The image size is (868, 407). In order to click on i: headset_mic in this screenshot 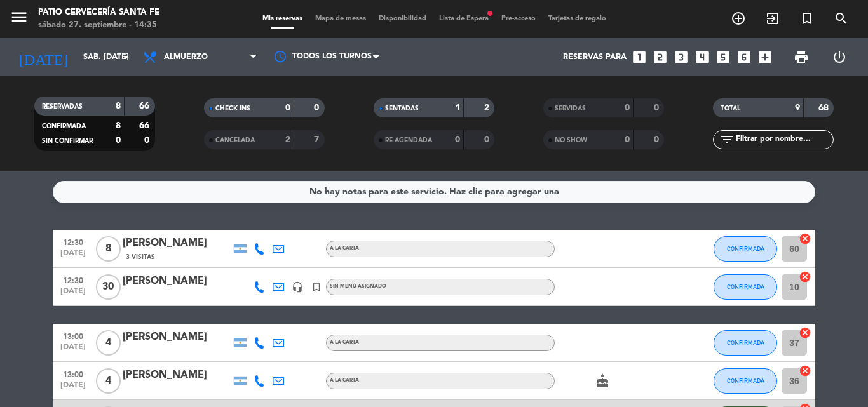, I will do `click(297, 287)`.